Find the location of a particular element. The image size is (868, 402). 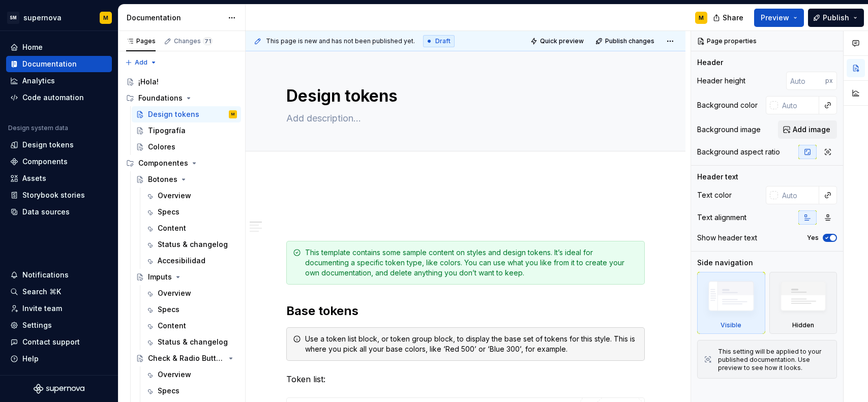

div: Components is located at coordinates (45, 162).